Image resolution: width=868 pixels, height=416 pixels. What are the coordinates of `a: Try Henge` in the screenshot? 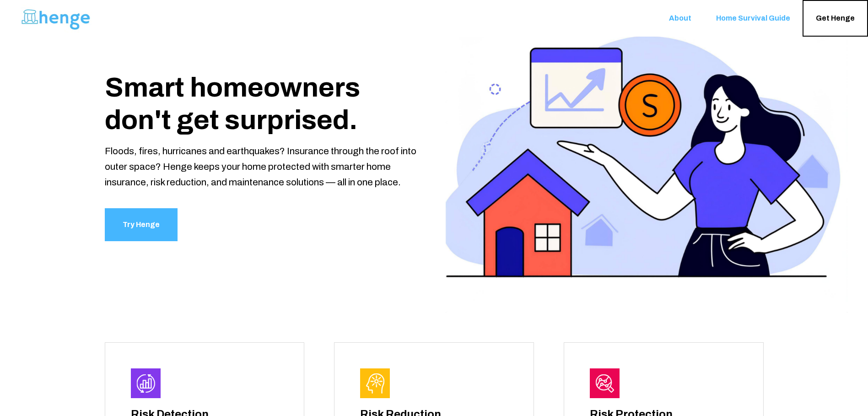 It's located at (141, 225).